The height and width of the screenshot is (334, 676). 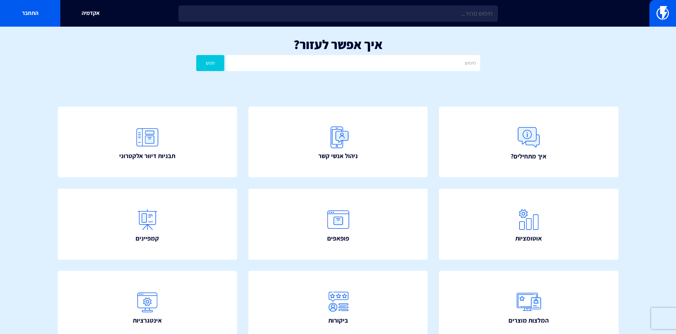 I want to click on a: קמפיינים, so click(x=148, y=224).